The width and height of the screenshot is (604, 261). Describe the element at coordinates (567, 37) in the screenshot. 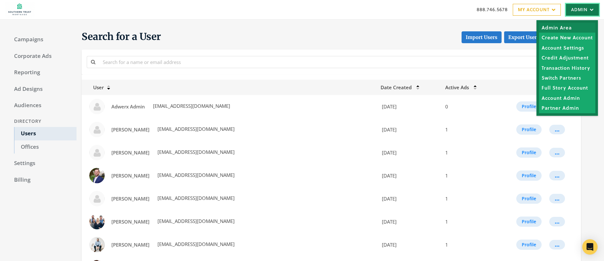

I see `a: Create New Account` at that location.